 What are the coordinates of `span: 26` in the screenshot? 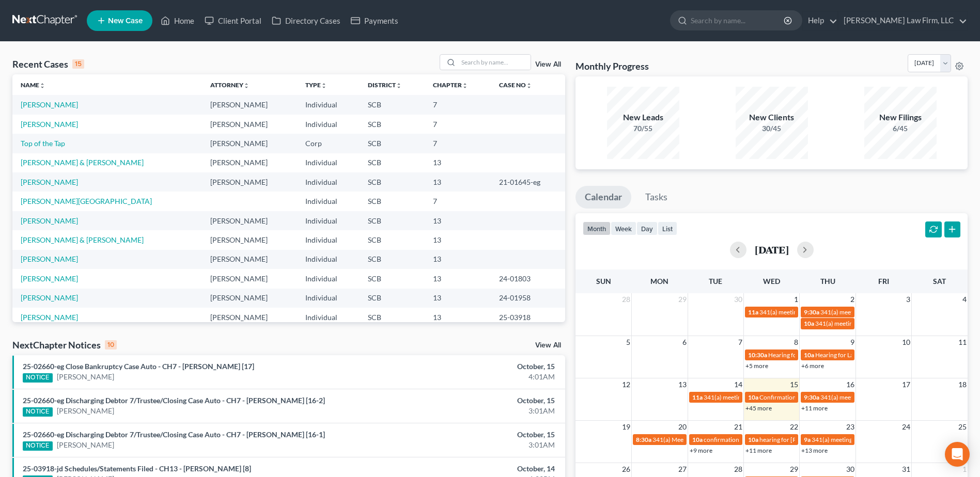 It's located at (626, 470).